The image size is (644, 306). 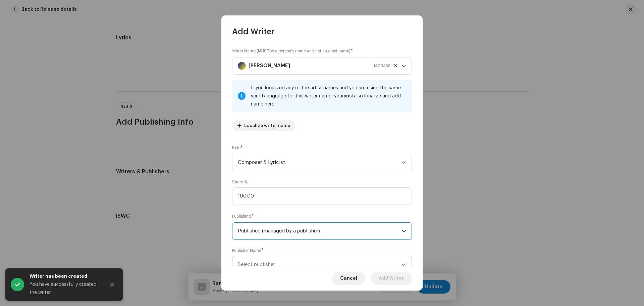 What do you see at coordinates (391, 278) in the screenshot?
I see `button: Add Writer` at bounding box center [391, 278].